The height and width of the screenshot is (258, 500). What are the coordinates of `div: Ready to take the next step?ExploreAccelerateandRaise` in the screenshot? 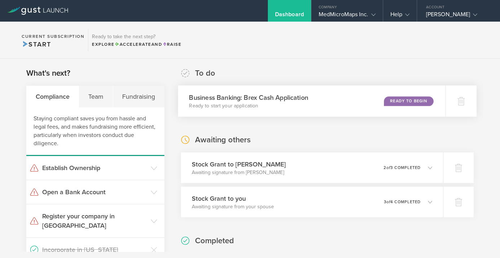 It's located at (136, 40).